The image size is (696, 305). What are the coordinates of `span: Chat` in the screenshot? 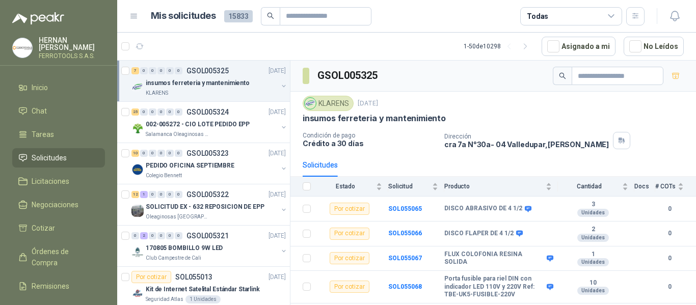 It's located at (39, 111).